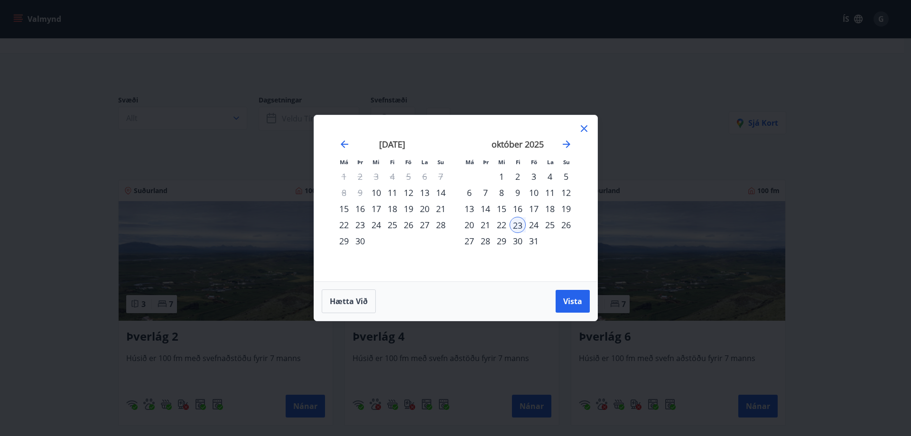 Image resolution: width=911 pixels, height=436 pixels. I want to click on td: Choose fimmtudagur, 2. október 2025 as your check-out date. It’s available., so click(518, 177).